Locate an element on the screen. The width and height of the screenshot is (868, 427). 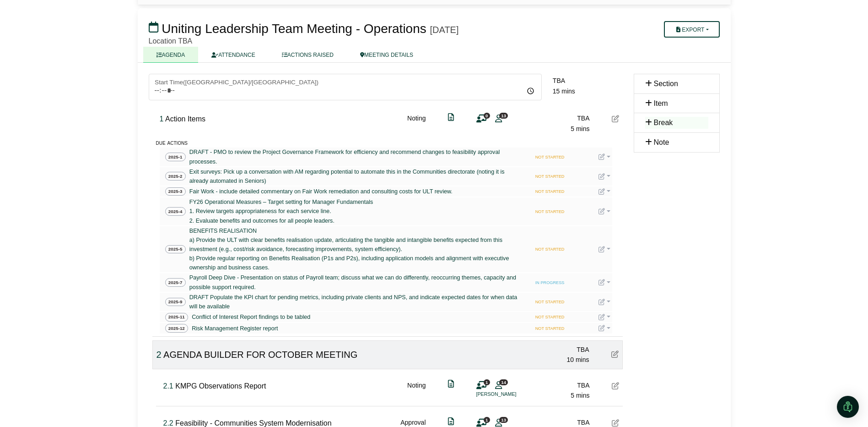
a: Exit surveys: Pick up a conversation with AM regarding potential to automate this in the Communit... is located at coordinates (356, 176).